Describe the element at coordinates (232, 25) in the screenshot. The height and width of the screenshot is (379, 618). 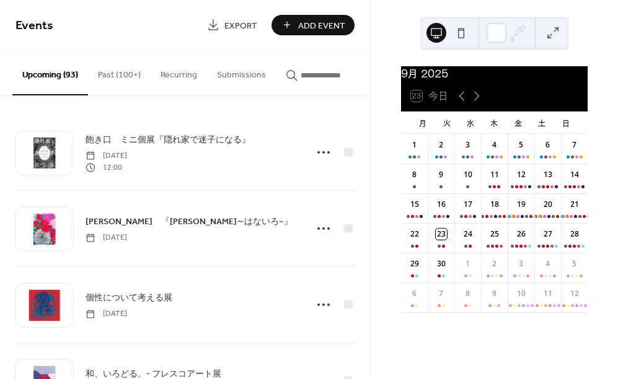
I see `a: Export` at that location.